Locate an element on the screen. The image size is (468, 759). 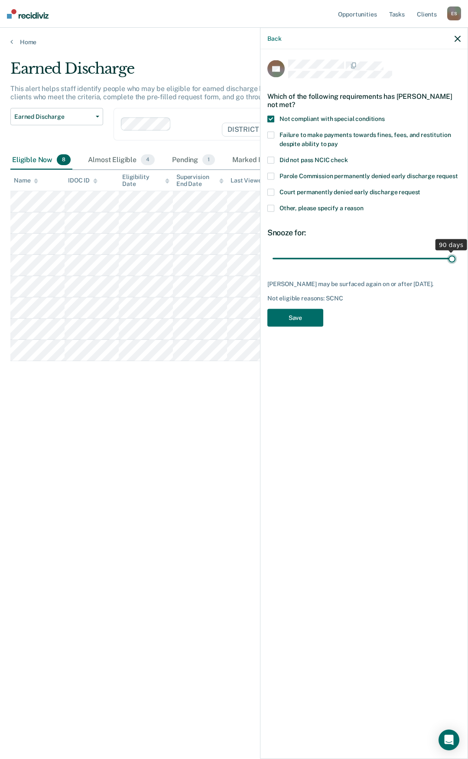
div: Almost Eligible is located at coordinates (121, 160).